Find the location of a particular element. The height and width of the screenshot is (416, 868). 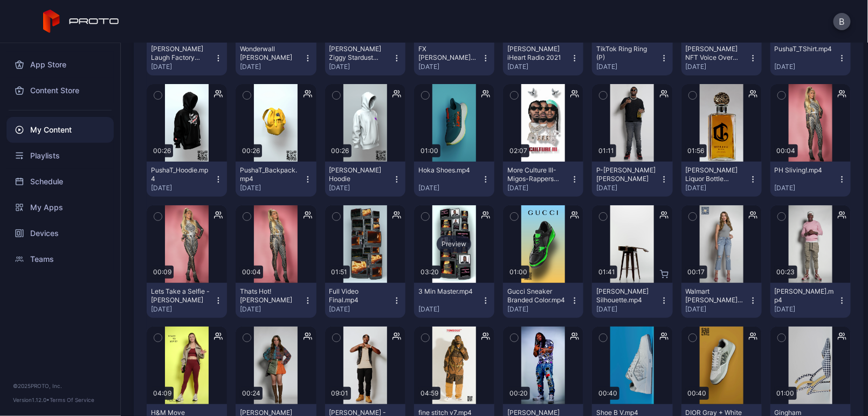

div: My Content is located at coordinates (60, 130).